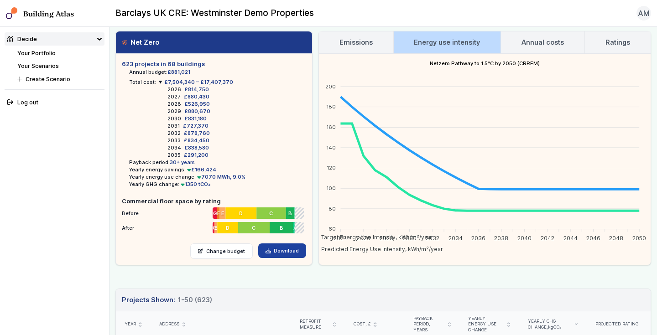 The width and height of the screenshot is (657, 335). I want to click on dt: 2028, so click(174, 104).